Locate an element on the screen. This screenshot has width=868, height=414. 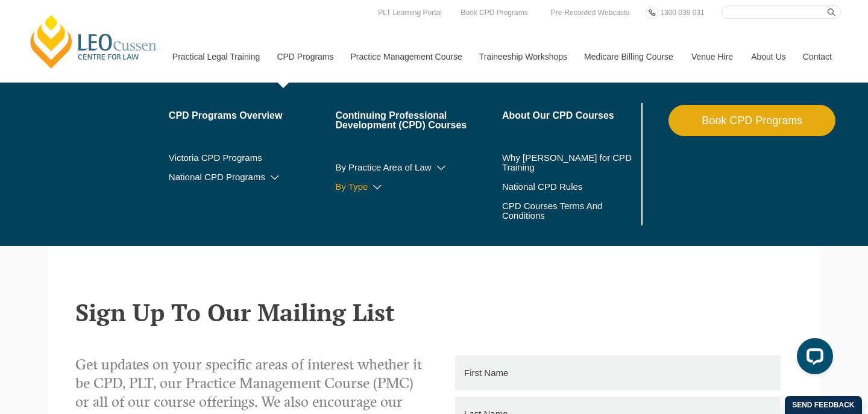
a: CPD Courses Terms And Conditions is located at coordinates (555, 210).